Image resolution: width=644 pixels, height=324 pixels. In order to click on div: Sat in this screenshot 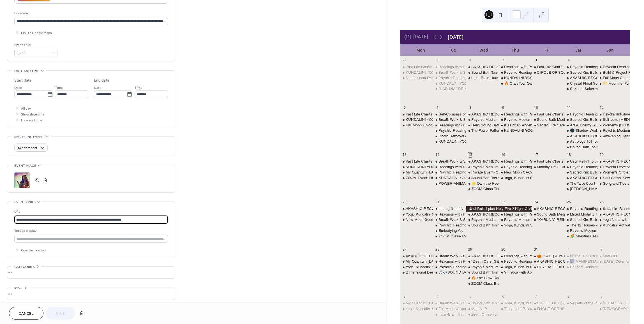, I will do `click(578, 50)`.